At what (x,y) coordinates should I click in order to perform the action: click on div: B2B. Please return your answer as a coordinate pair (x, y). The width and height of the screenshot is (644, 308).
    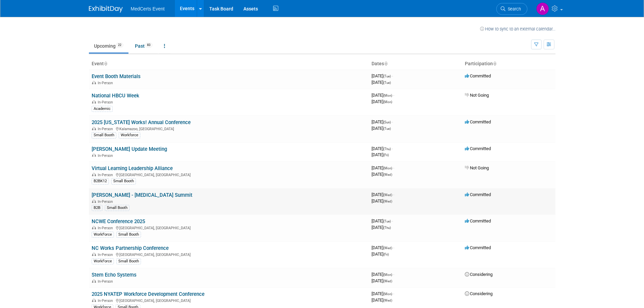
    Looking at the image, I should click on (97, 208).